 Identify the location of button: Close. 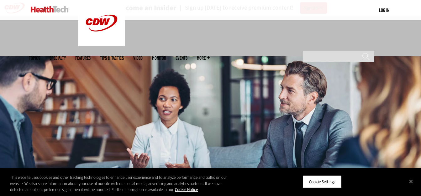
(411, 182).